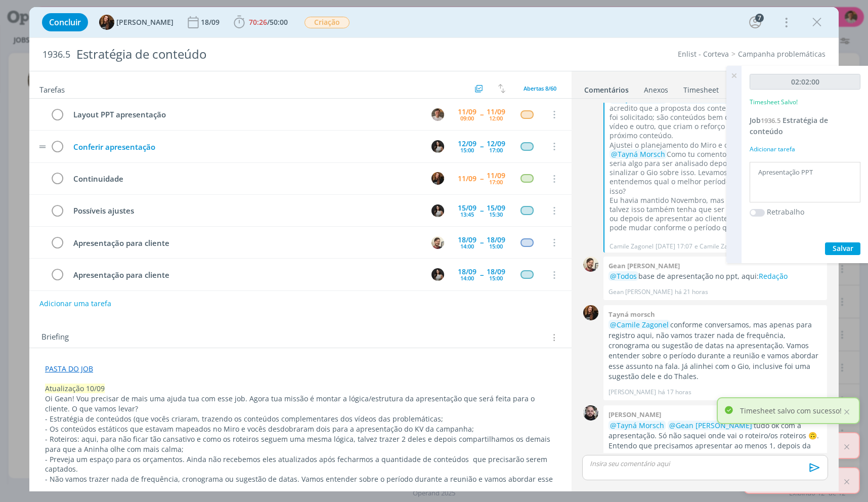 The image size is (868, 502). I want to click on label: Retrabalho, so click(785, 211).